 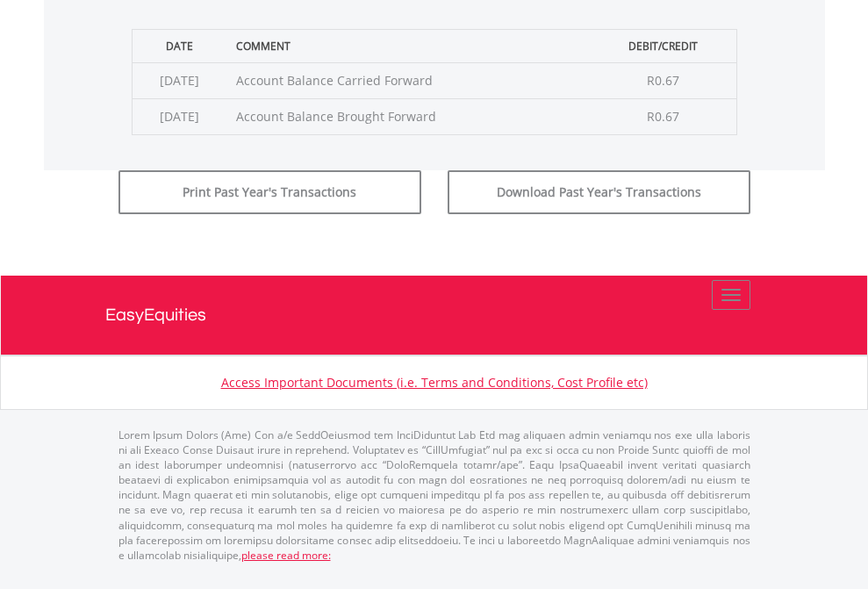 What do you see at coordinates (663, 45) in the screenshot?
I see `th: Debit/Credit` at bounding box center [663, 45].